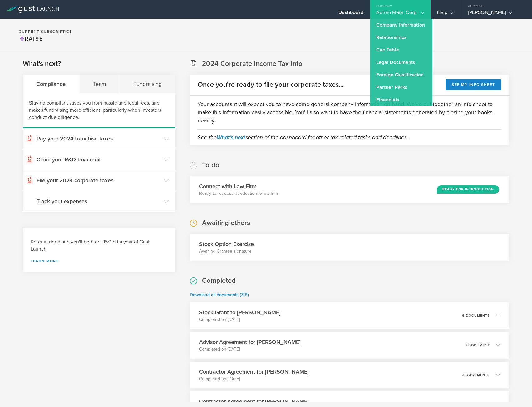 This screenshot has height=407, width=532. Describe the element at coordinates (350, 189) in the screenshot. I see `div: Connect with Law FirmReady to request introduction to law firmReady for Introduction` at that location.